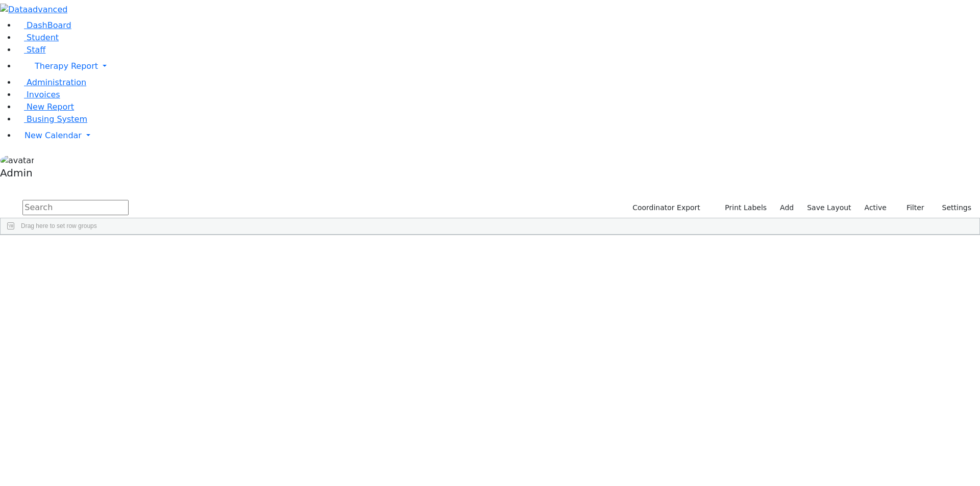 Image resolution: width=980 pixels, height=486 pixels. I want to click on span: DashBoard, so click(49, 25).